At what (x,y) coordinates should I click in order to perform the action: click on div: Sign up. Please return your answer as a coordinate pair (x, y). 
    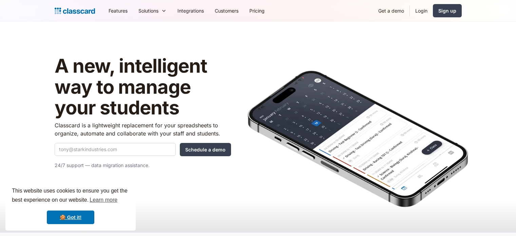
    Looking at the image, I should click on (447, 11).